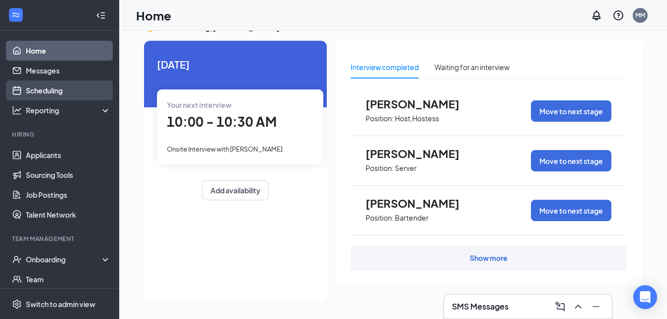 Image resolution: width=667 pixels, height=319 pixels. I want to click on svg: WorkstreamLogo, so click(16, 15).